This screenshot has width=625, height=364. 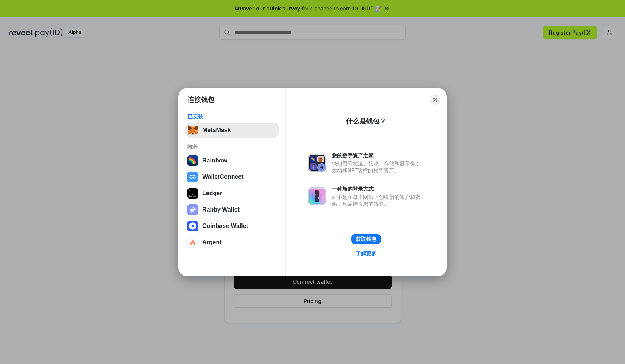 What do you see at coordinates (232, 130) in the screenshot?
I see `button: MetaMask` at bounding box center [232, 130].